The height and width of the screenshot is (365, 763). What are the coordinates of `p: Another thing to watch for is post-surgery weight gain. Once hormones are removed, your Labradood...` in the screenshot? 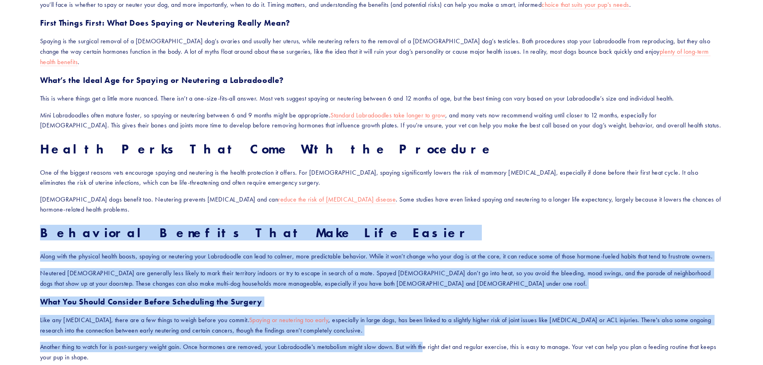 It's located at (381, 352).